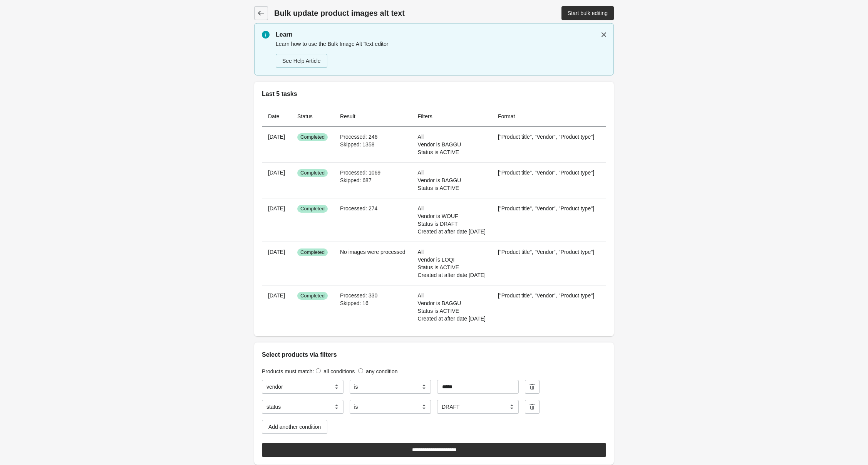  What do you see at coordinates (434, 354) in the screenshot?
I see `h2: Select products via filters` at bounding box center [434, 354].